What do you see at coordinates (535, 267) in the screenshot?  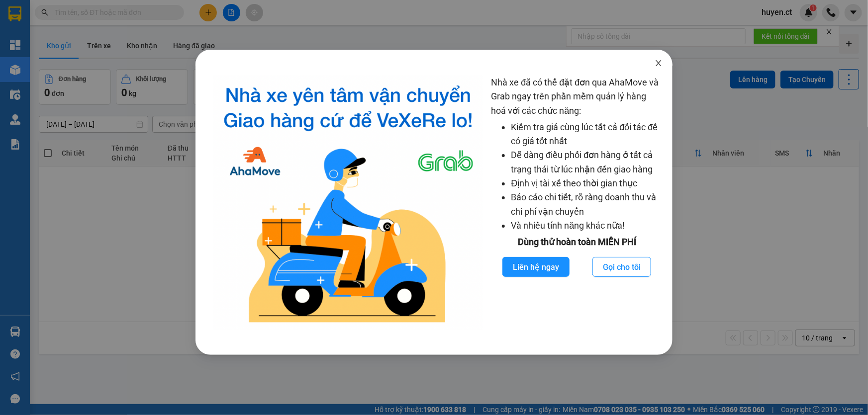 I see `button: Liên hệ ngay` at bounding box center [535, 267].